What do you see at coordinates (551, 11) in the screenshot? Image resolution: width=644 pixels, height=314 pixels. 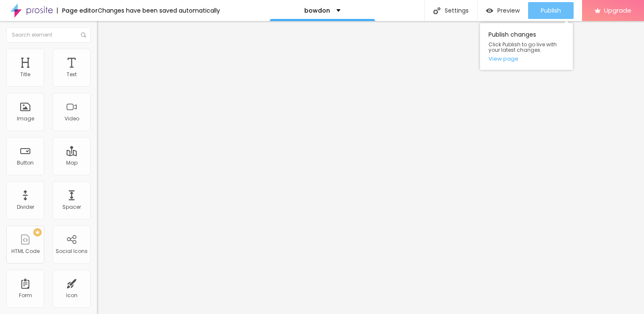 I see `button: Publish` at bounding box center [551, 11].